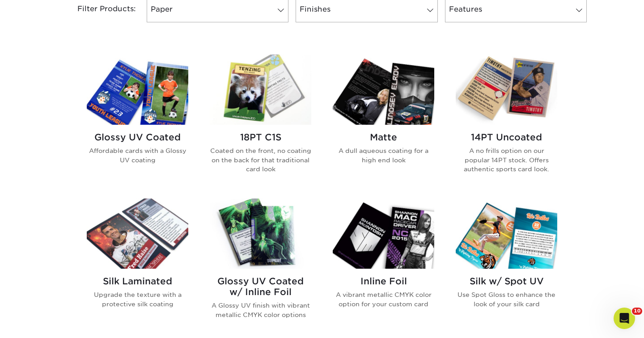 This screenshot has height=338, width=644. What do you see at coordinates (137, 155) in the screenshot?
I see `p: Affordable cards with a Glossy UV coating` at bounding box center [137, 155].